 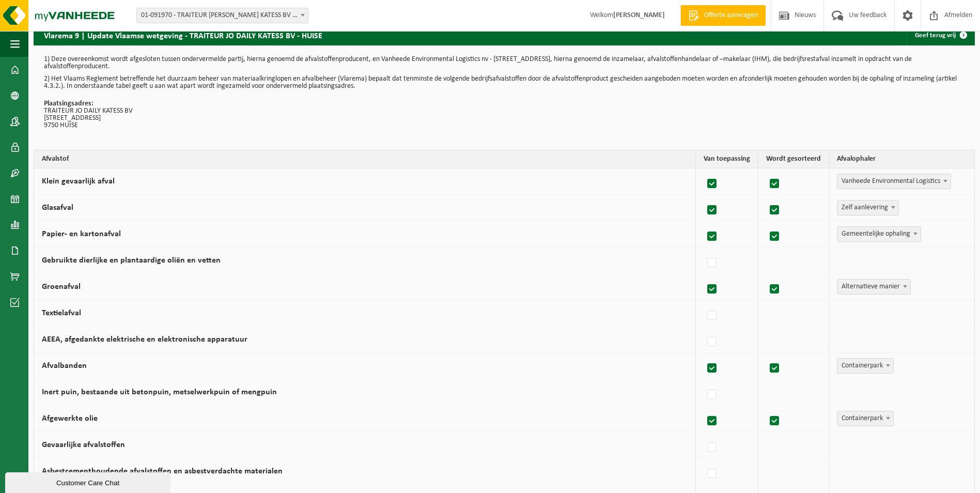 I want to click on label: Gevaarlijke afvalstoffen, so click(x=83, y=445).